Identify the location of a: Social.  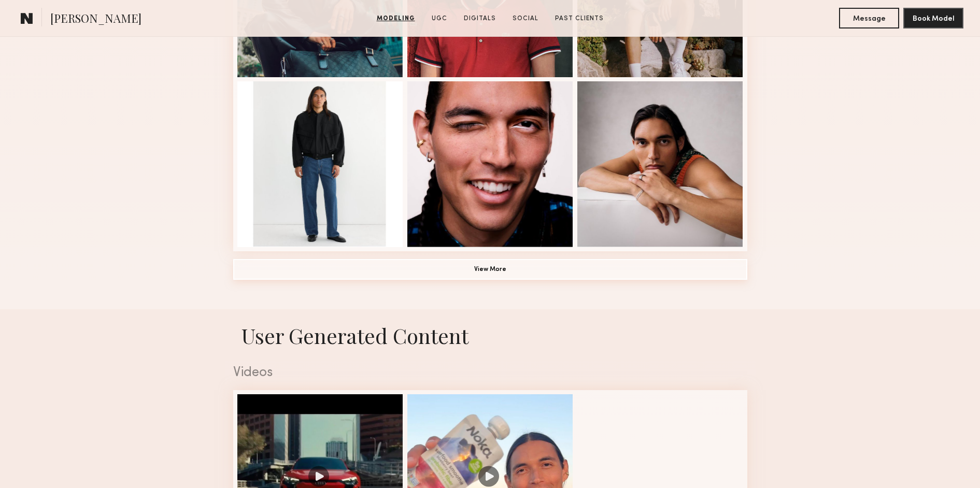
(526, 18).